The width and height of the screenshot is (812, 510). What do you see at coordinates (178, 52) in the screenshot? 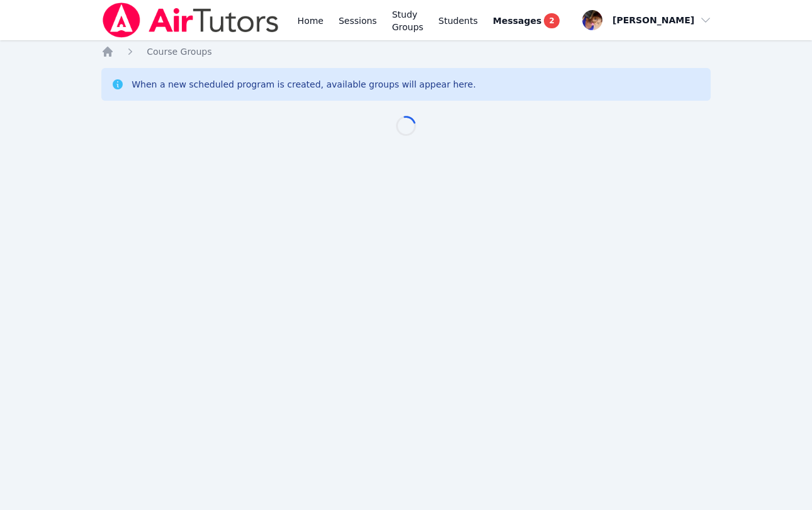
I see `span: Course Groups` at bounding box center [178, 52].